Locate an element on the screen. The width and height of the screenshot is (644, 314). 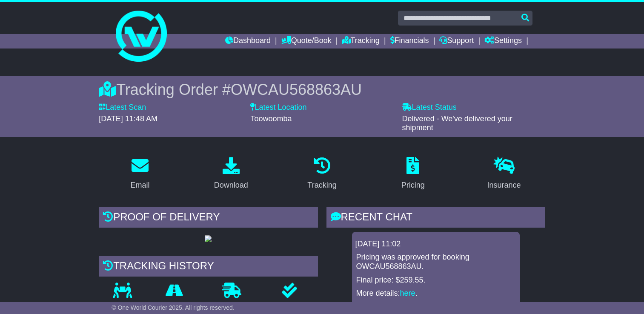
span: © One World Courier 2025. All rights reserved. is located at coordinates (173, 307).